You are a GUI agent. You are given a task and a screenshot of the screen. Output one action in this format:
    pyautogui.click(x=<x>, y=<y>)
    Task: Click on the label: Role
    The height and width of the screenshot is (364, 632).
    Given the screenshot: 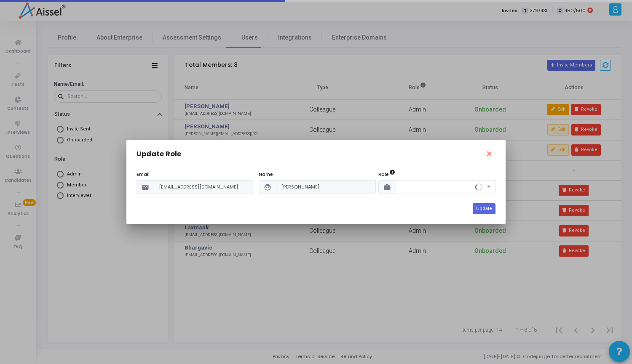 What is the action you would take?
    pyautogui.click(x=387, y=174)
    